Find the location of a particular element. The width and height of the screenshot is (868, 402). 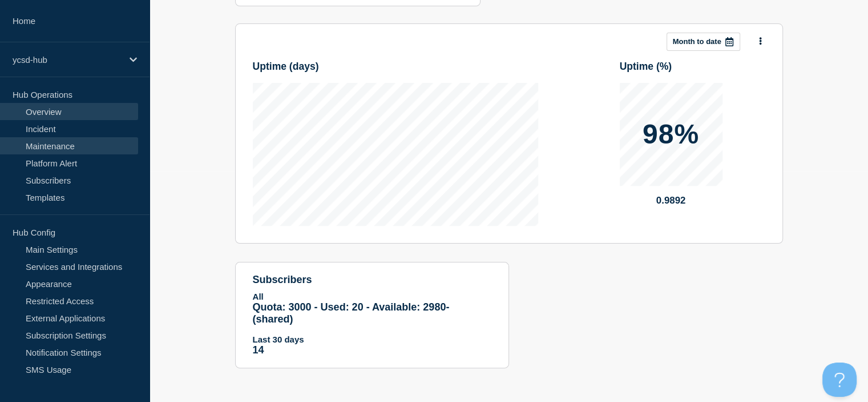

h3: Uptime ( % ) is located at coordinates (693, 67).